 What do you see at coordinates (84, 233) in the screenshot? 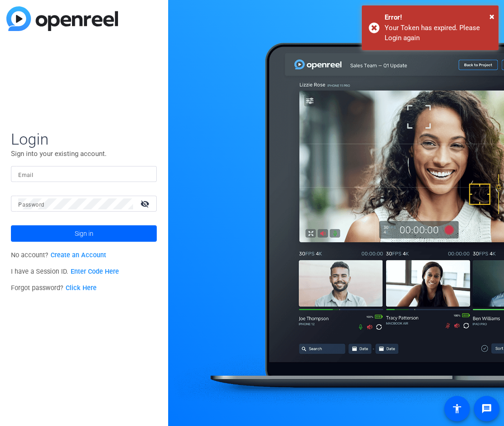
I see `span: Sign in` at bounding box center [84, 233].